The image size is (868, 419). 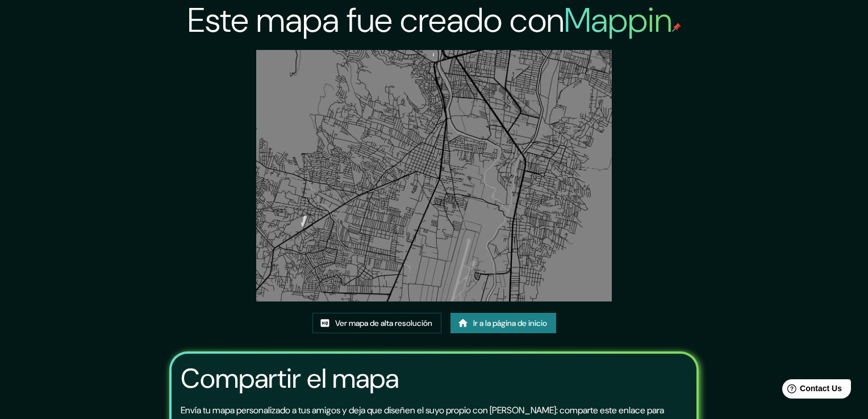 I want to click on span: Contact Us, so click(x=54, y=13).